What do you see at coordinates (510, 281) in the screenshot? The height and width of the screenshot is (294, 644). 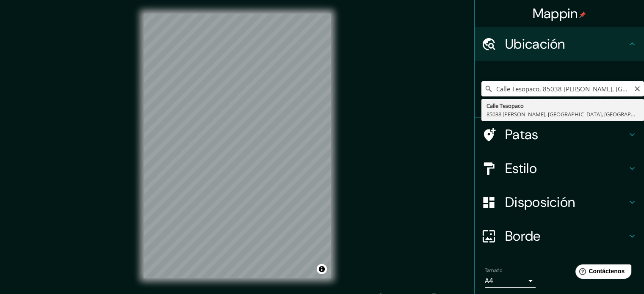 I see `div: A4` at bounding box center [510, 281].